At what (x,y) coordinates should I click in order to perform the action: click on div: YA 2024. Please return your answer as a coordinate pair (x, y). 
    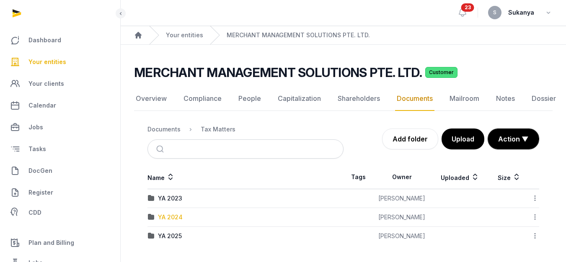
    Looking at the image, I should click on (170, 217).